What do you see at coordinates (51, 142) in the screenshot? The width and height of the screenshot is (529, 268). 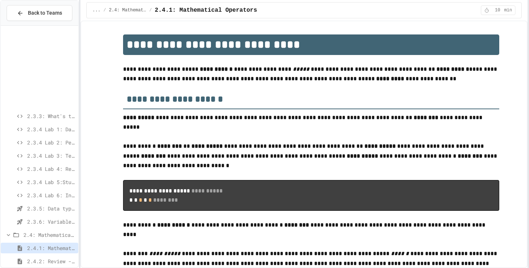 I see `span: 2.3.4 Lab 2: Pet Name Keeper` at bounding box center [51, 142].